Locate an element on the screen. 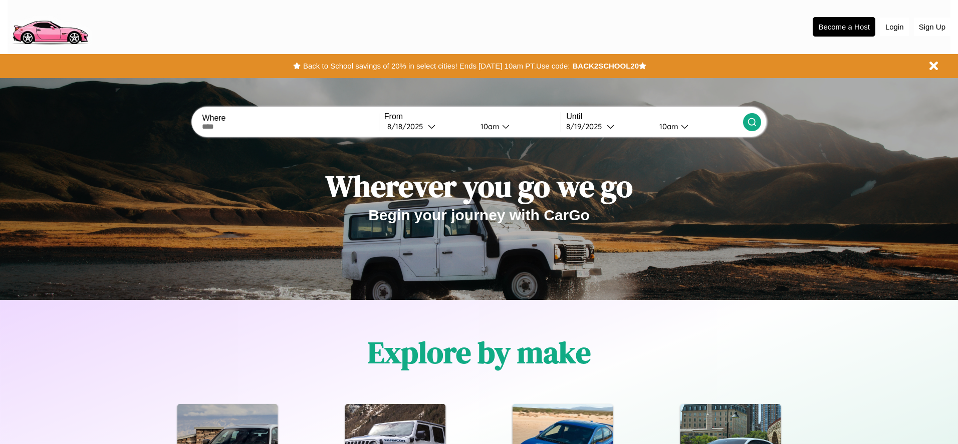  img: logo is located at coordinates (50, 26).